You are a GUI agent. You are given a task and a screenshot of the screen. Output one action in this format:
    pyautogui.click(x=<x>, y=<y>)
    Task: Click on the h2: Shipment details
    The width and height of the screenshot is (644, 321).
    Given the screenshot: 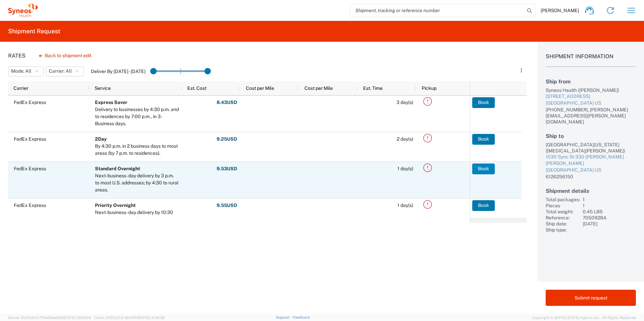 What is the action you would take?
    pyautogui.click(x=591, y=191)
    